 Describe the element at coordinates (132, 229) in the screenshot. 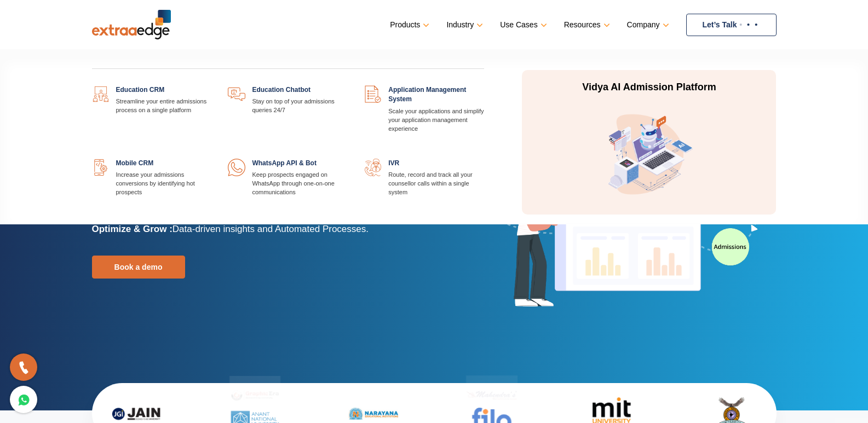

I see `b: Optimize & Grow :` at that location.